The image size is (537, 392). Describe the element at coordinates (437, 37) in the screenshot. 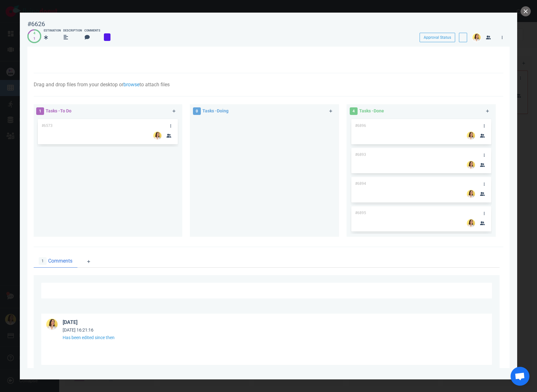

I see `button: Approval Status` at that location.